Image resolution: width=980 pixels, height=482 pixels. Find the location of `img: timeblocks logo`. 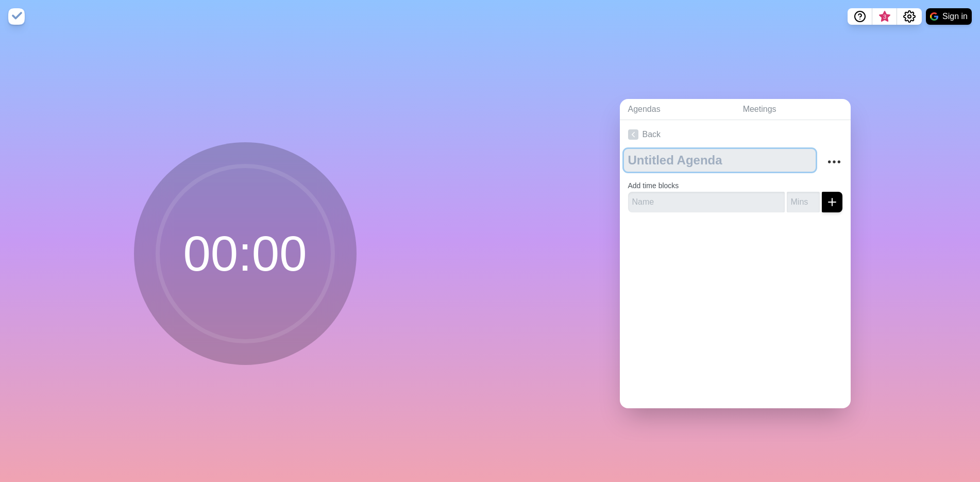

img: timeblocks logo is located at coordinates (16, 16).